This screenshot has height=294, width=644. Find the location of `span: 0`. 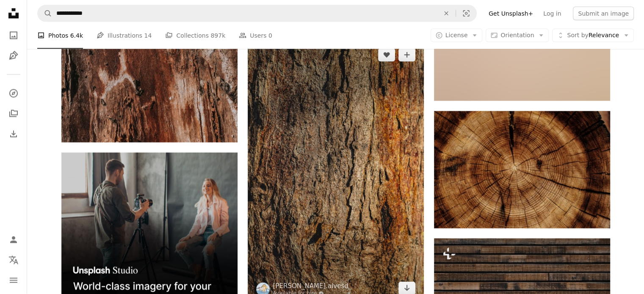

span: 0 is located at coordinates (270, 35).